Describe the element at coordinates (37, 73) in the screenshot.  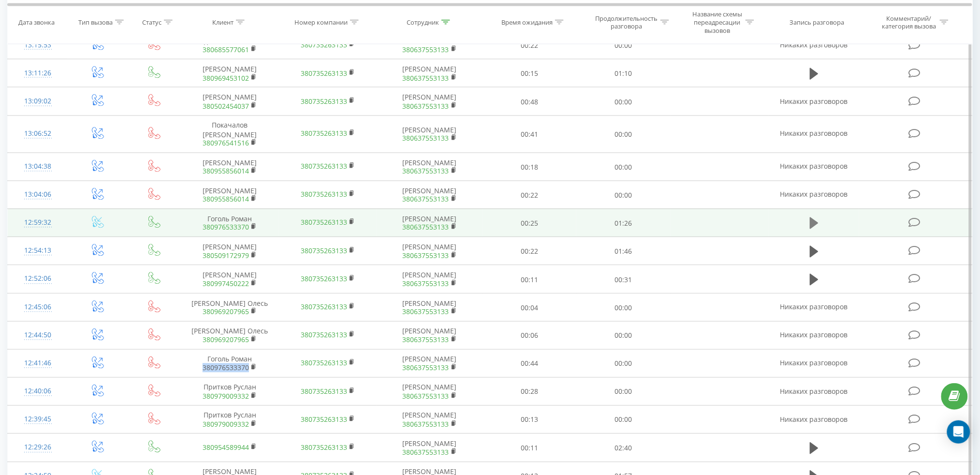
I see `font: 13:11:26` at that location.